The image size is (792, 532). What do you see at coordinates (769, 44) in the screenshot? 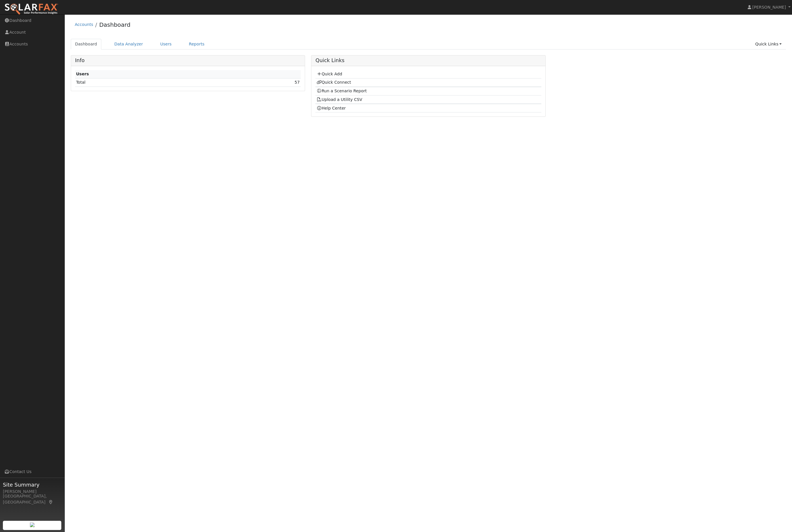
I see `a: Quick Links` at bounding box center [769, 44].